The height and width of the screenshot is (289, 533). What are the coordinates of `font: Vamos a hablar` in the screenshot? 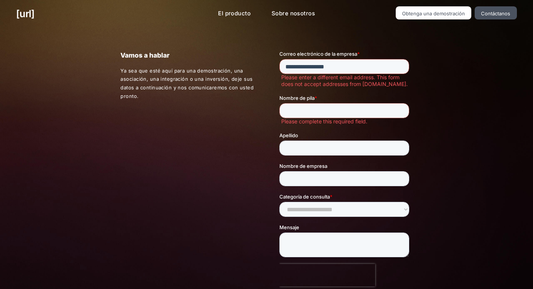 It's located at (145, 55).